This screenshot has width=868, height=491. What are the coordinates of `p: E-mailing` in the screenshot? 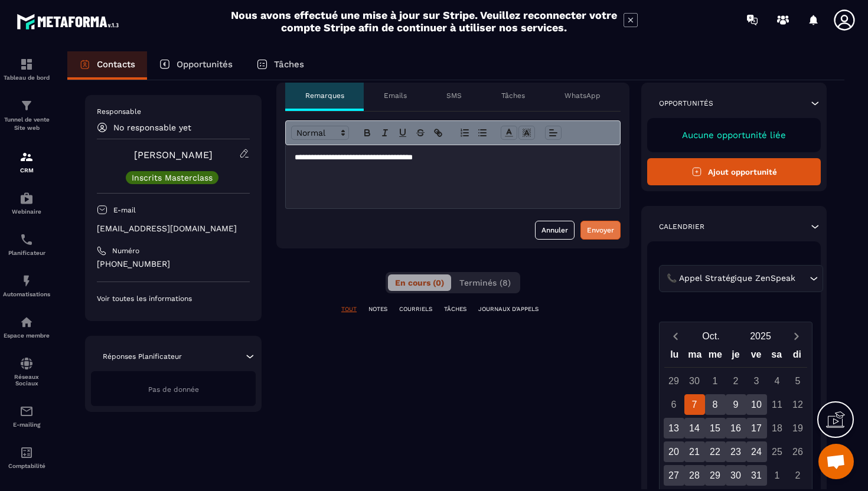 It's located at (26, 425).